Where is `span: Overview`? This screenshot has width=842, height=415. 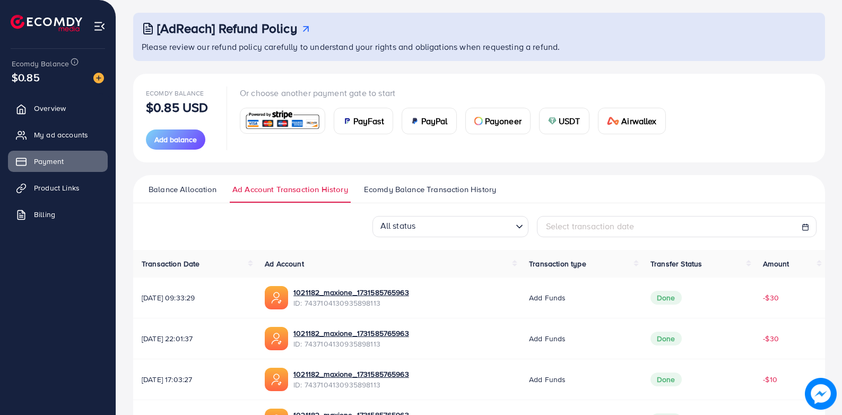
span: Overview is located at coordinates (50, 108).